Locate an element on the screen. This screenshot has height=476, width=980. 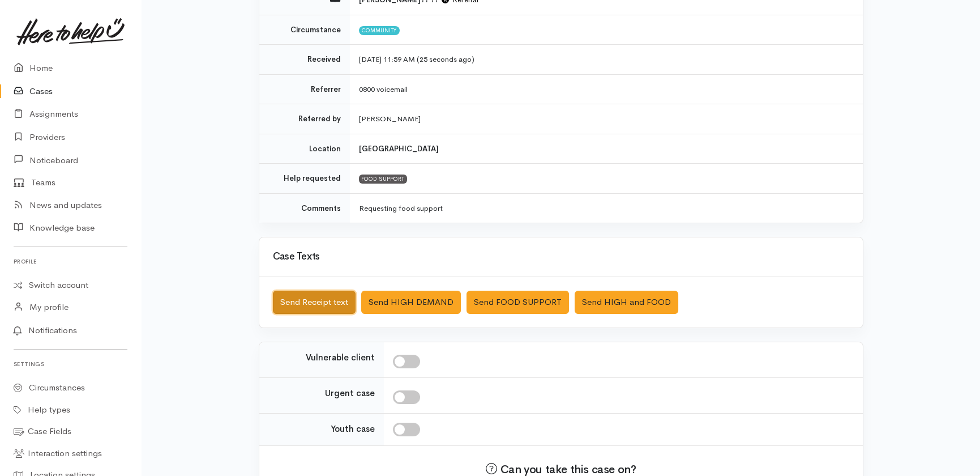
h6: Settings is located at coordinates (70, 364).